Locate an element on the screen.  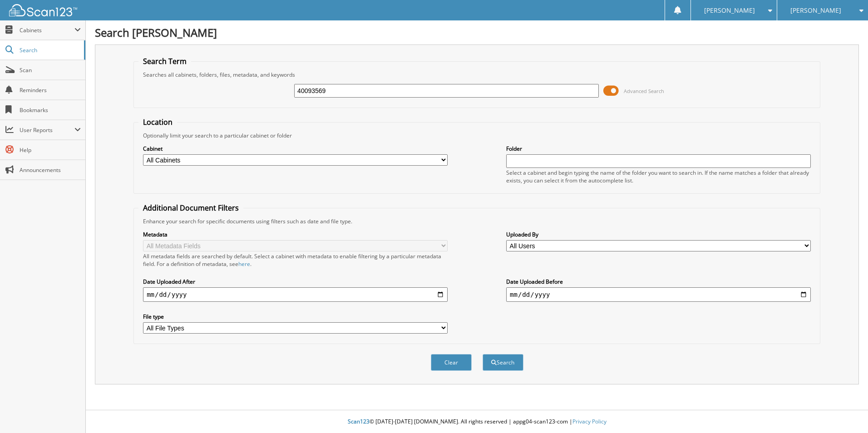
span: Scan is located at coordinates (50, 70).